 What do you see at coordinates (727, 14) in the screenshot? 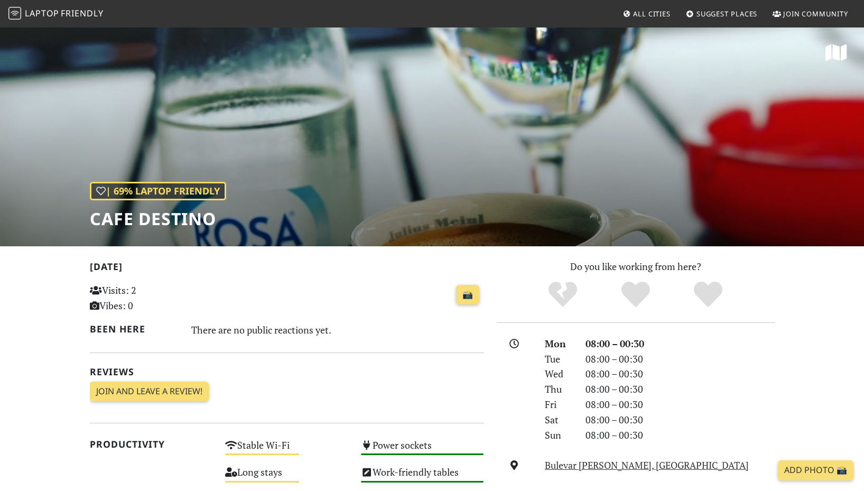
I see `span: Suggest Places` at bounding box center [727, 14].